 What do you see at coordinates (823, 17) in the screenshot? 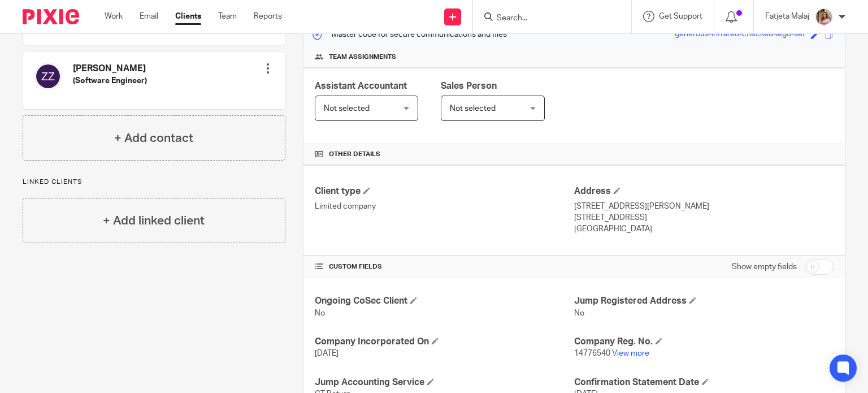
I see `img: MicrosoftTeams-image%20(5).png` at bounding box center [823, 17].